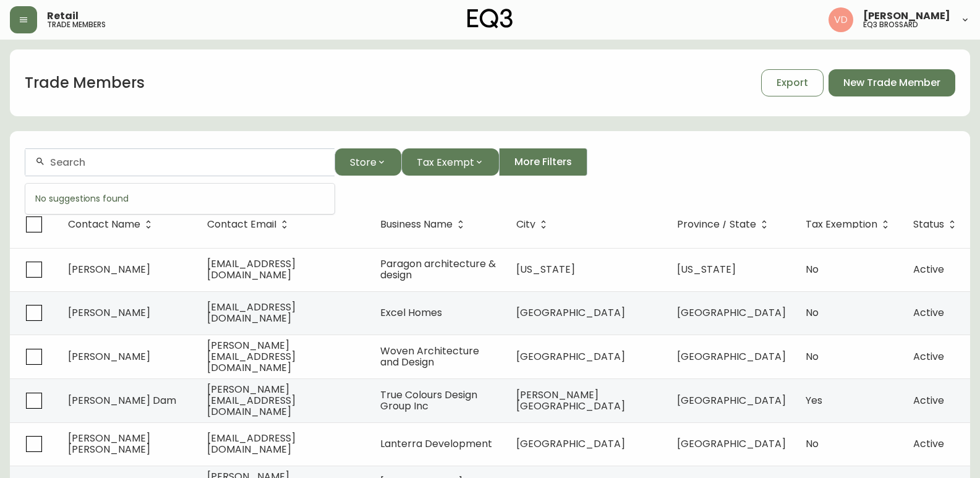 This screenshot has height=478, width=980. I want to click on span: Store, so click(363, 162).